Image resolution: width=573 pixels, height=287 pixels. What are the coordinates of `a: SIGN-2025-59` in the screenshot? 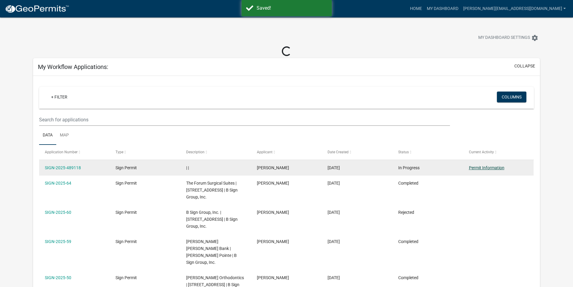 It's located at (58, 241).